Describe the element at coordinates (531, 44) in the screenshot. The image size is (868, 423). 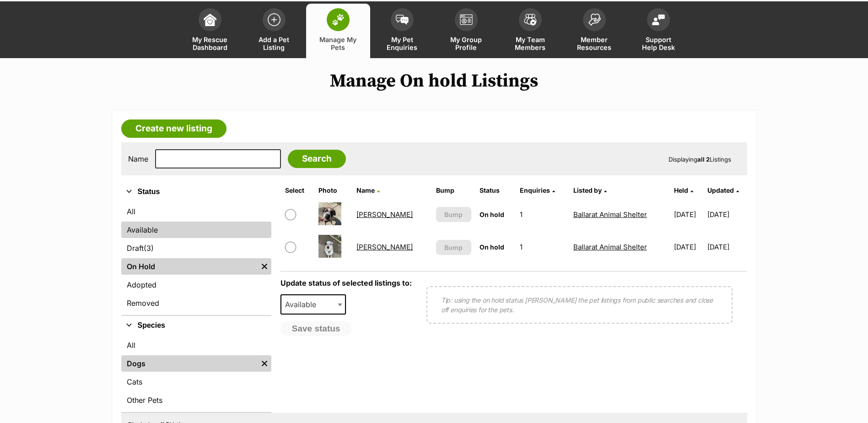
I see `span: My Team Members` at that location.